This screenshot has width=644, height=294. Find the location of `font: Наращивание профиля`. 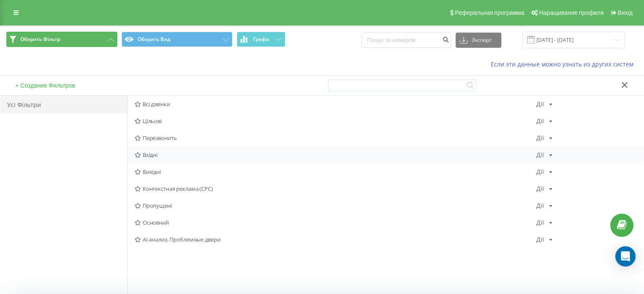

font: Наращивание профиля is located at coordinates (571, 13).